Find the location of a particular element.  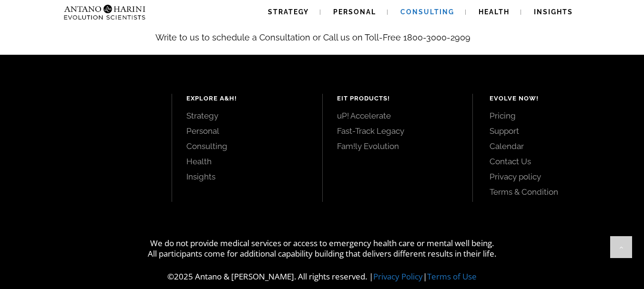

a: Pricing is located at coordinates (556, 115).